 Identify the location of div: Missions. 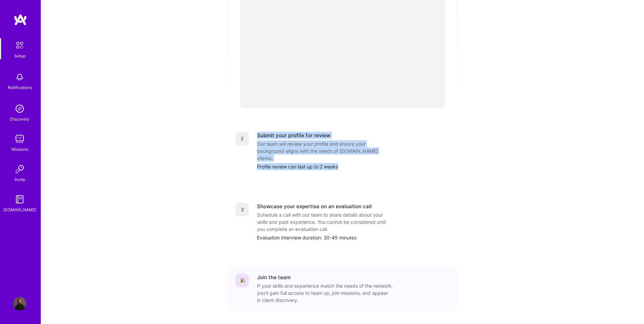
(20, 150).